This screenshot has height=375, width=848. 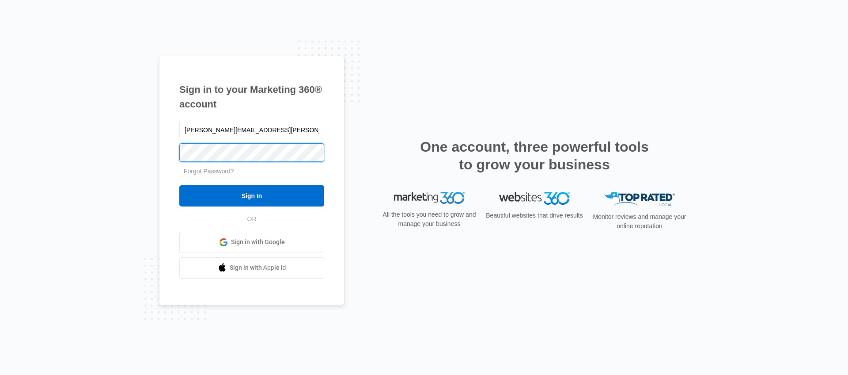 I want to click on input: Email, so click(x=252, y=130).